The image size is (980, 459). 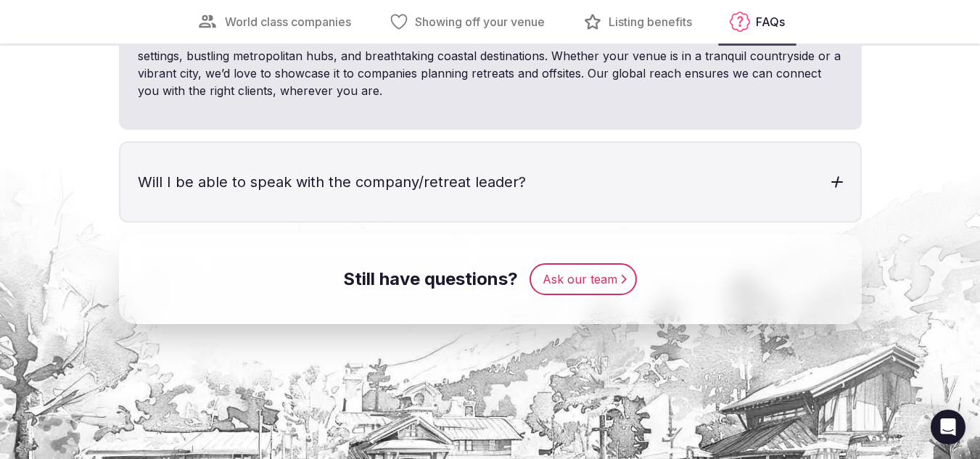 I want to click on span: World class companies, so click(x=288, y=22).